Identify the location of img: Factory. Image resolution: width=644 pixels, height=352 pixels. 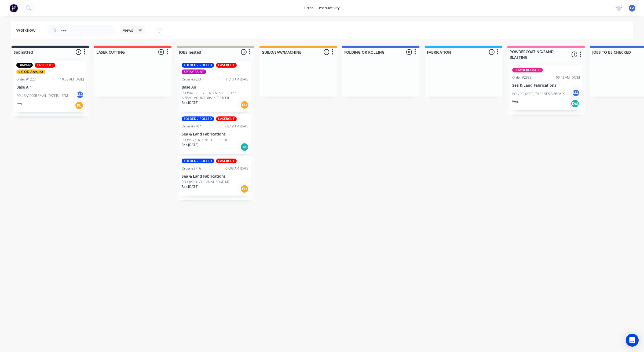
(14, 8).